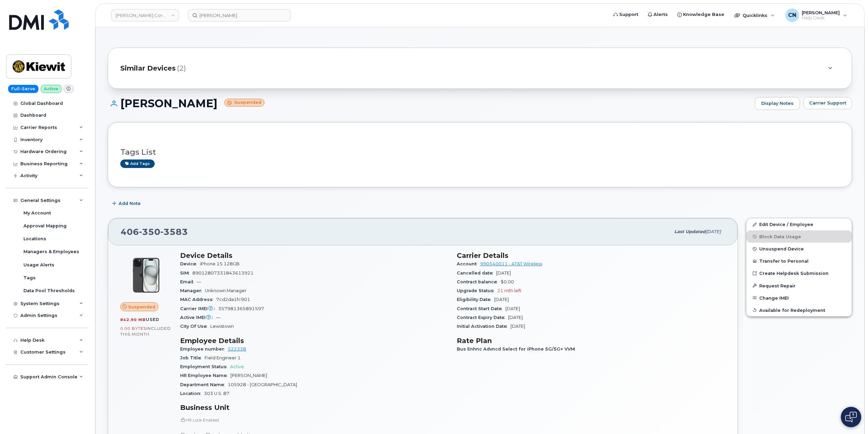 The image size is (868, 434). I want to click on span: 3583, so click(174, 232).